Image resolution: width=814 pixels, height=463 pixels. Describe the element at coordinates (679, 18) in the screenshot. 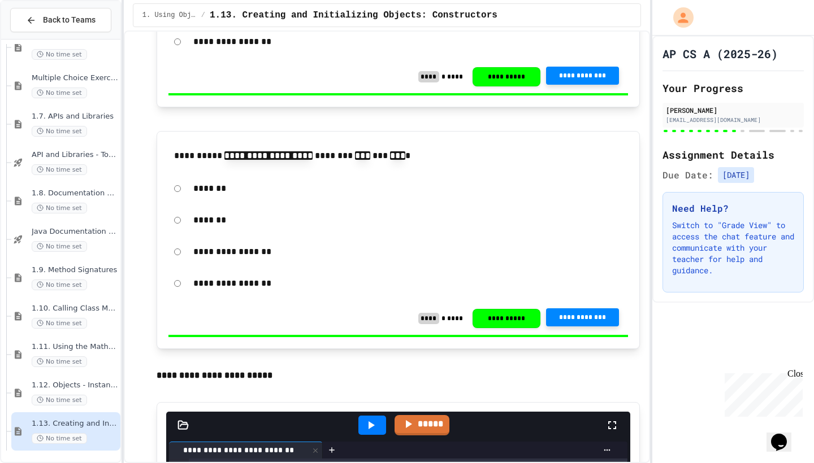

I see `div: My Account` at that location.